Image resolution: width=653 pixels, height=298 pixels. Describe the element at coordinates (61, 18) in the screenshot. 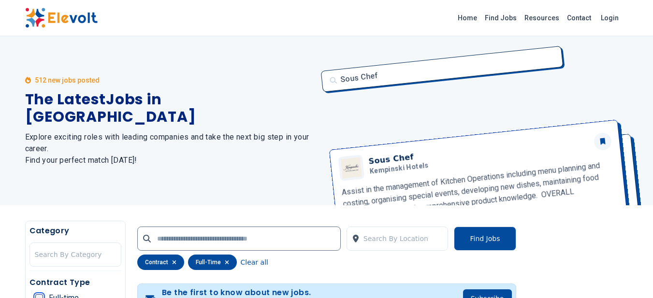

I see `img: Elevolt` at that location.